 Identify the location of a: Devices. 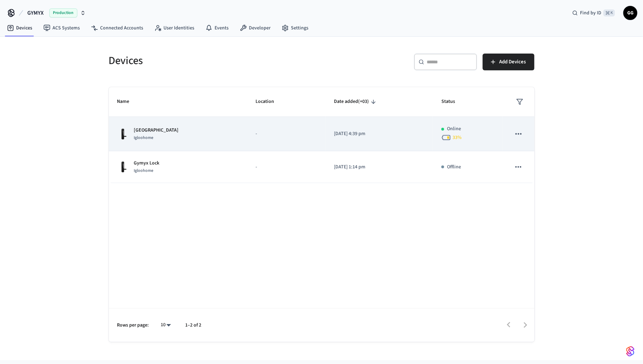
(19, 28).